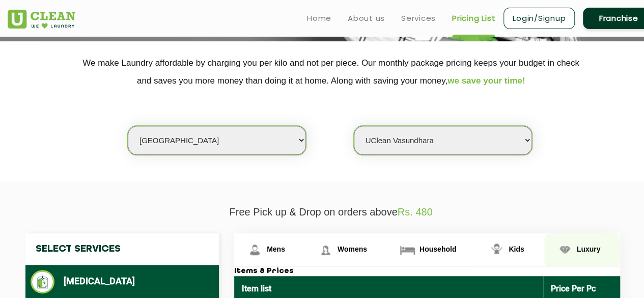 The height and width of the screenshot is (298, 644). I want to click on a: About us, so click(366, 18).